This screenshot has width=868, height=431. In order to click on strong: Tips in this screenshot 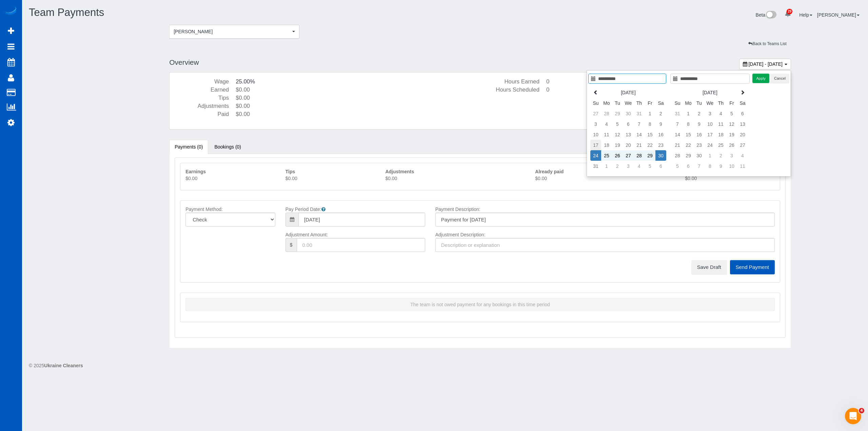, I will do `click(290, 172)`.